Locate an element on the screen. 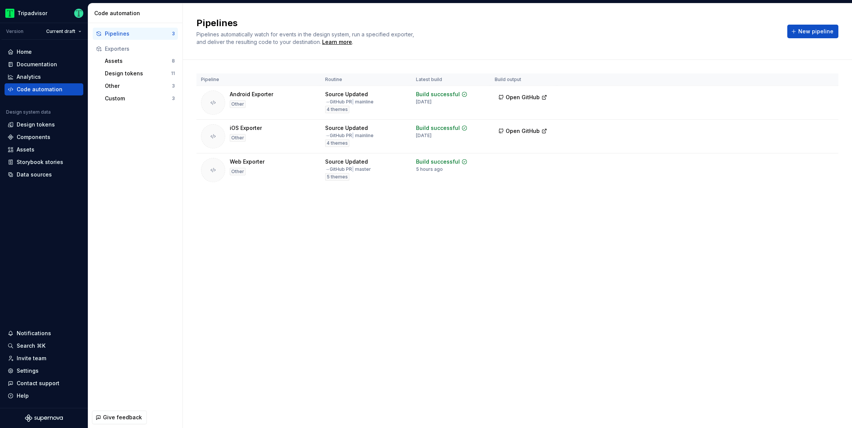 This screenshot has width=852, height=428. a: Home is located at coordinates (44, 52).